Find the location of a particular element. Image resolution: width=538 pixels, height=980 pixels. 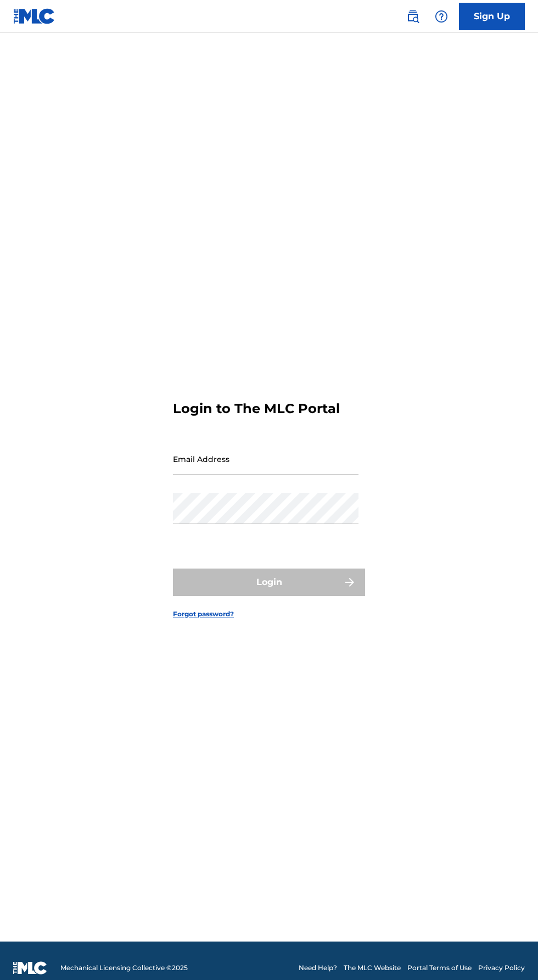

a: Public Search is located at coordinates (413, 17).